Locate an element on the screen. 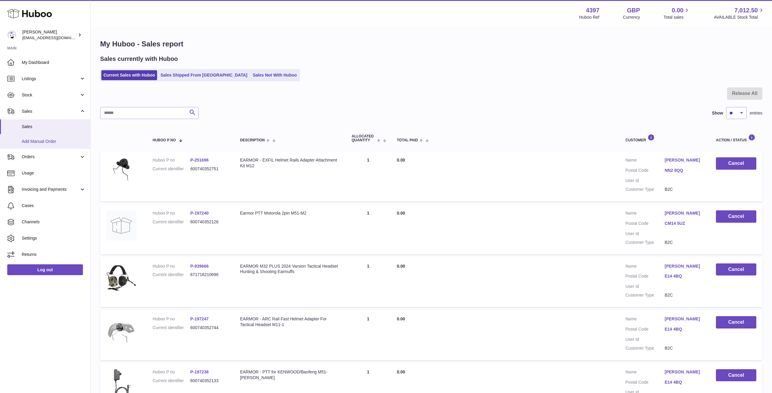  span: ALLOCATED Quantity is located at coordinates (363, 138).